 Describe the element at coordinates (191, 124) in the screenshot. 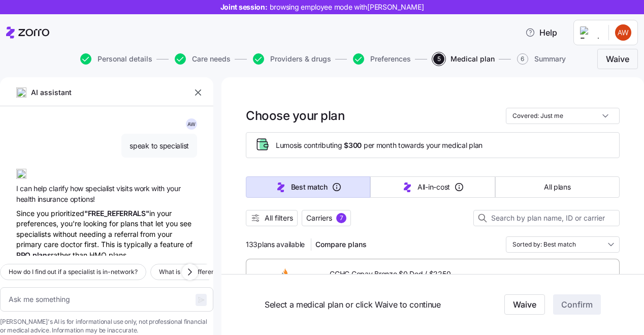

I see `span: A W` at that location.